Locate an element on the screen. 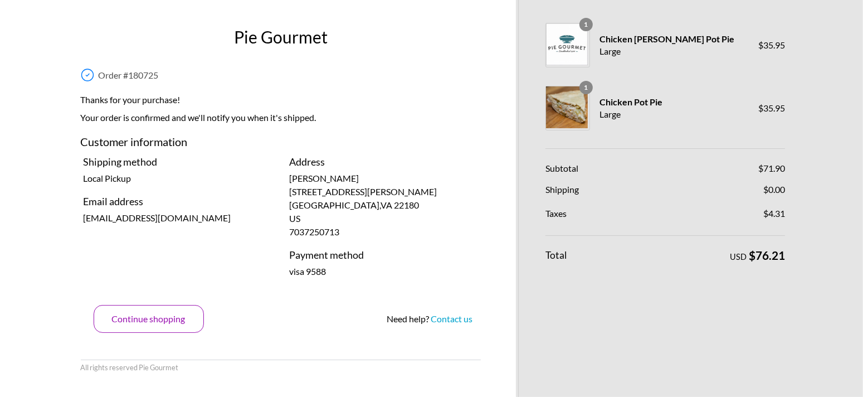 The image size is (863, 397). span: 22180 is located at coordinates (406, 204).